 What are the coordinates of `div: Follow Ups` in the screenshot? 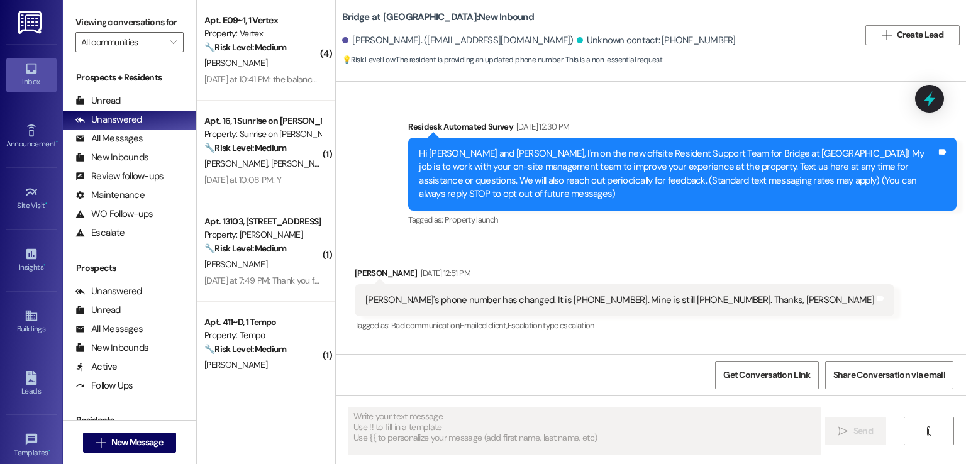 It's located at (104, 385).